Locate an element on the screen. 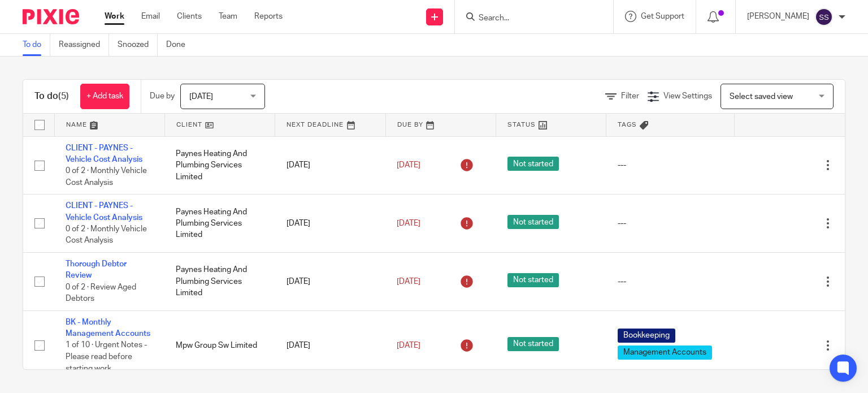 This screenshot has width=868, height=393. img: svg%3E is located at coordinates (824, 17).